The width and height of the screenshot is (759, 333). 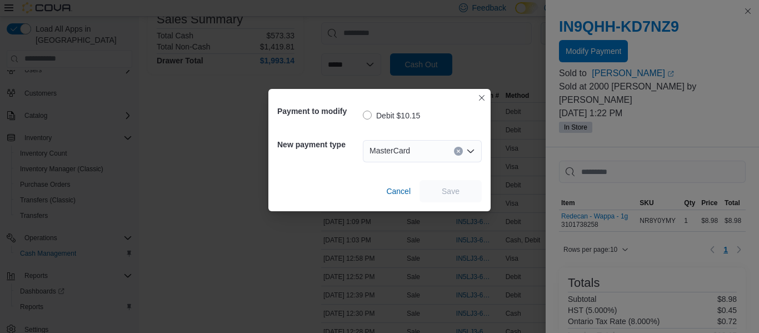 What do you see at coordinates (470, 151) in the screenshot?
I see `button: Open list of options` at bounding box center [470, 151].